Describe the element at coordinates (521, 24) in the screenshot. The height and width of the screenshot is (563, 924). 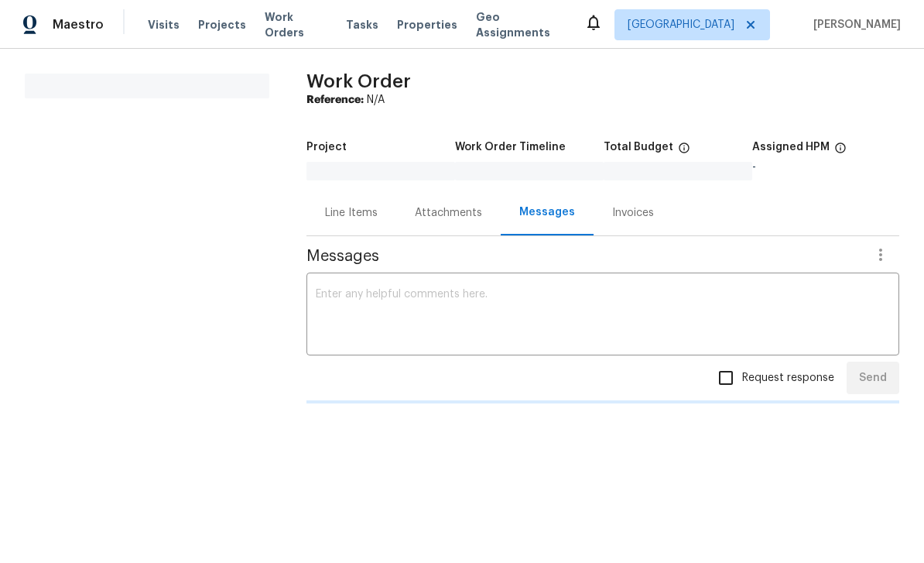
I see `span: Geo Assignments` at that location.